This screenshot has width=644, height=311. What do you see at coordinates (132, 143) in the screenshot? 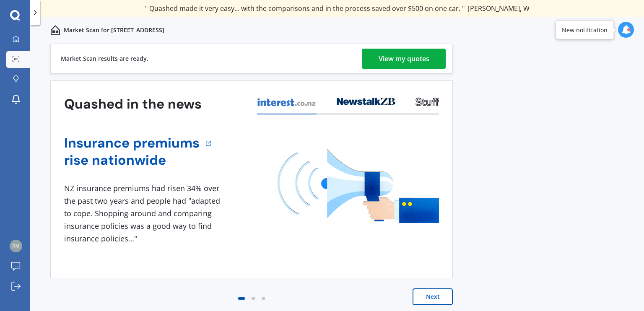
I see `h4: Insurance premiums` at bounding box center [132, 143].